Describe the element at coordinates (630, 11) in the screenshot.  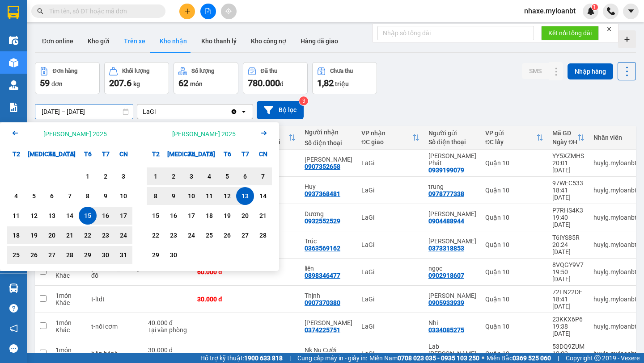
I see `button: caret-down` at that location.